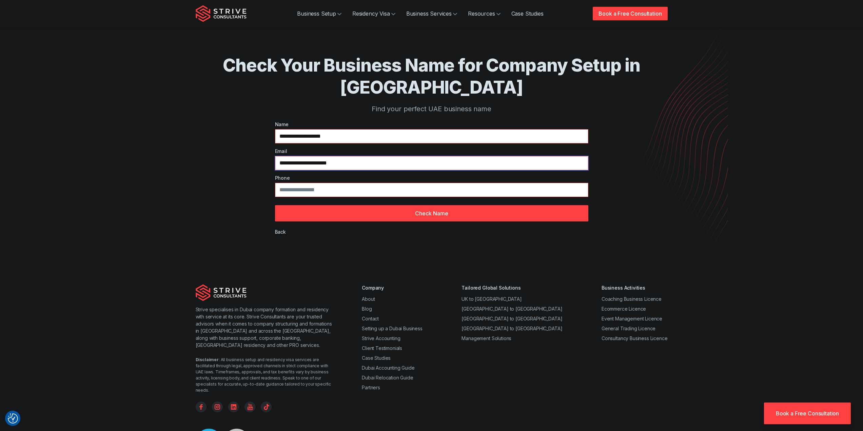 The image size is (863, 431). Describe the element at coordinates (234, 407) in the screenshot. I see `a: Linkedin` at that location.